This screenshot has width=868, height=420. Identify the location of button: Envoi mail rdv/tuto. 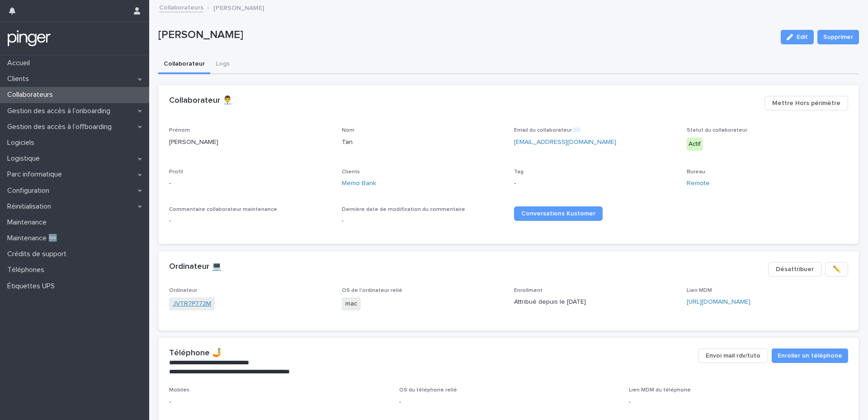
(733, 355).